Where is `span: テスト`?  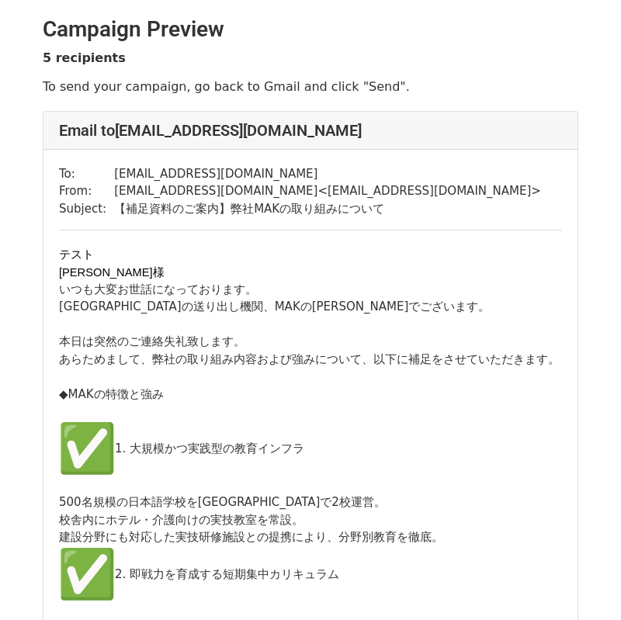 span: テスト is located at coordinates (76, 254).